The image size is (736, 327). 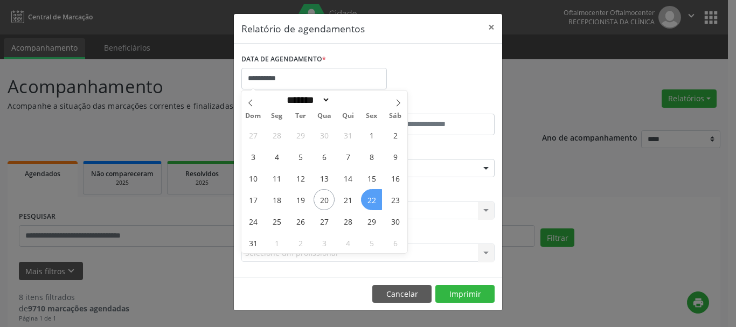 What do you see at coordinates (347, 178) in the screenshot?
I see `span: Agosto 14, 2025` at bounding box center [347, 178].